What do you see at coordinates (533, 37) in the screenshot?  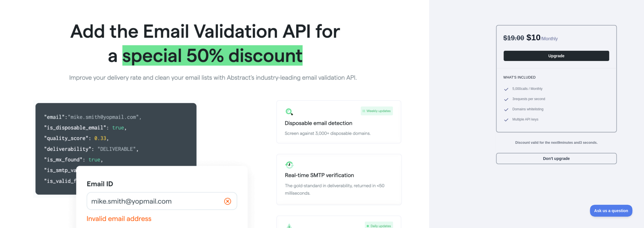 I see `span: $ 10` at bounding box center [533, 37].